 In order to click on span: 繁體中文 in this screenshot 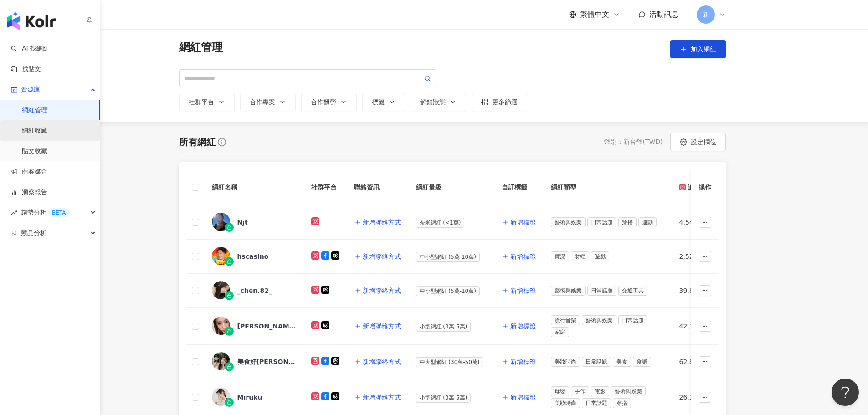, I will do `click(595, 14)`.